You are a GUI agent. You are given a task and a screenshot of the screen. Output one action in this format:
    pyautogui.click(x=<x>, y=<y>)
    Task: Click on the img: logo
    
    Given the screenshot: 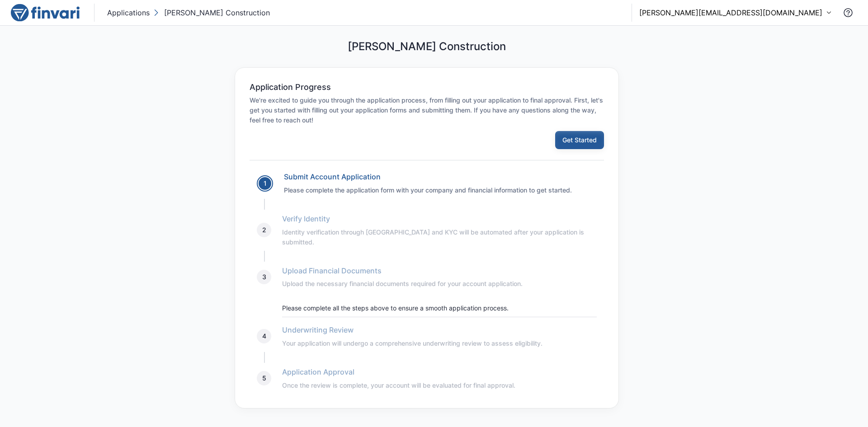 What is the action you would take?
    pyautogui.click(x=45, y=13)
    